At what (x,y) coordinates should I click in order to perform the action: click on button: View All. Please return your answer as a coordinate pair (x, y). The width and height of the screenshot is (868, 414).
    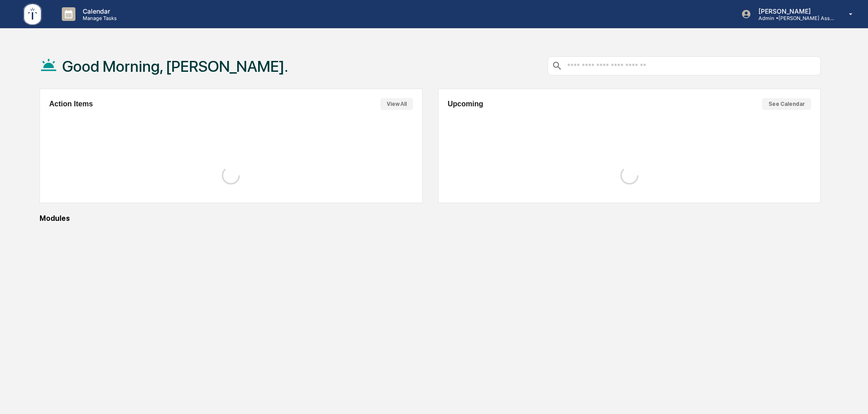
    Looking at the image, I should click on (397, 104).